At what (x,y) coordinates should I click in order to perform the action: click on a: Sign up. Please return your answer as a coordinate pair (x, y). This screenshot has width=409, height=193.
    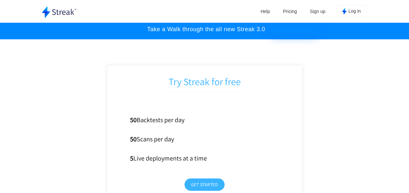
    Looking at the image, I should click on (317, 11).